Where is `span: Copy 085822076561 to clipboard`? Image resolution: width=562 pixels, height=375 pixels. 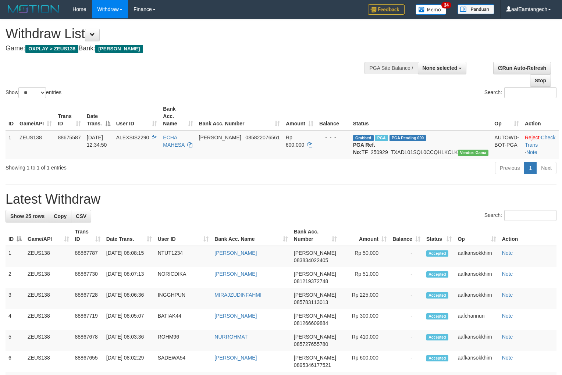
span: Copy 085822076561 to clipboard is located at coordinates (262, 137).